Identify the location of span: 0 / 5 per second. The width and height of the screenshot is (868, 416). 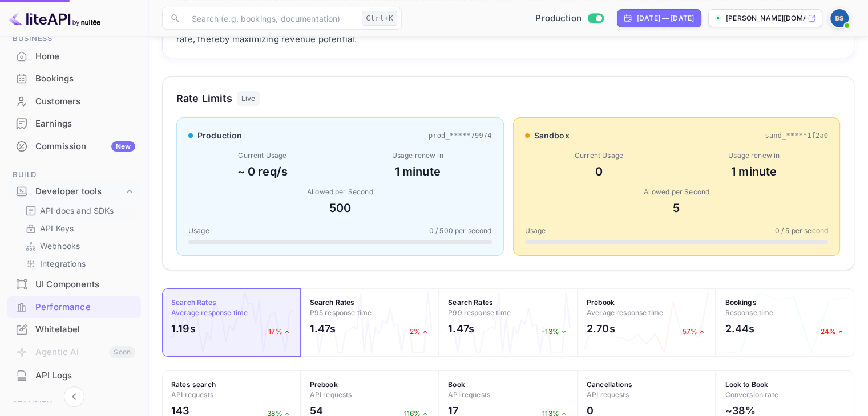
(802, 231).